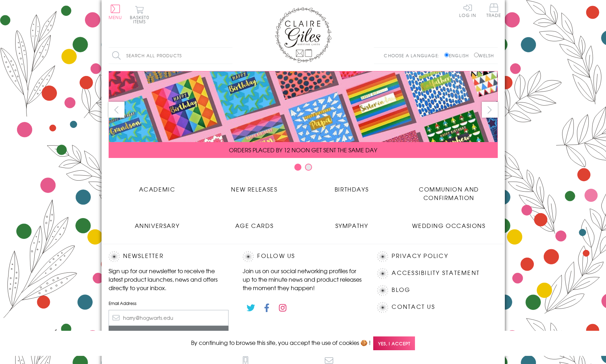 This screenshot has height=364, width=606. I want to click on span: Academic, so click(157, 189).